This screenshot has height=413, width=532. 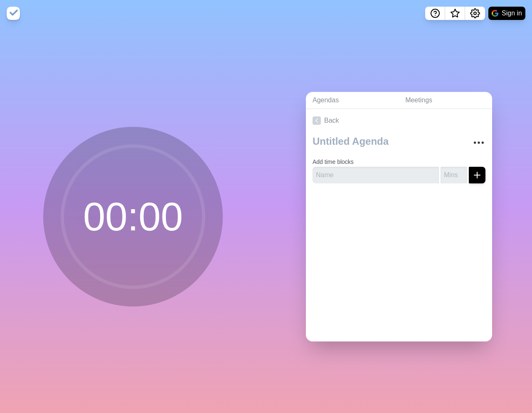 What do you see at coordinates (399, 121) in the screenshot?
I see `a: Back` at bounding box center [399, 121].